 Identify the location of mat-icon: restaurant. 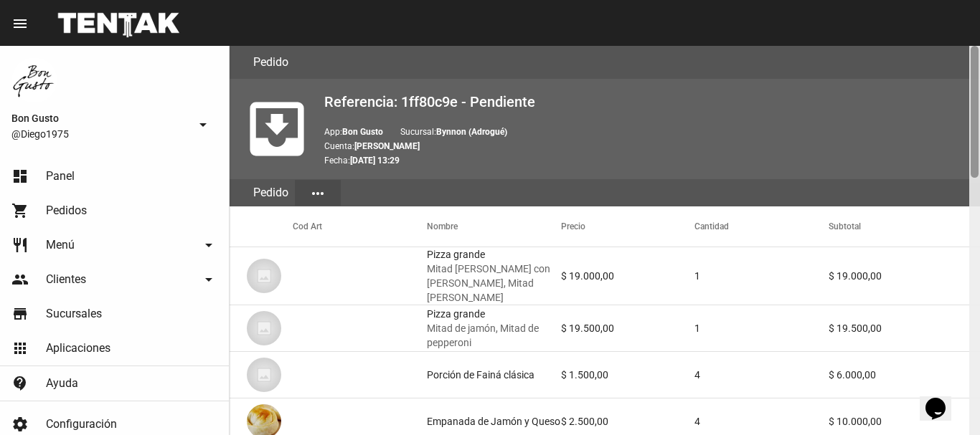
(20, 245).